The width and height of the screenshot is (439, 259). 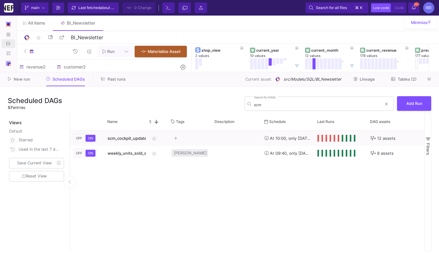 What do you see at coordinates (10, 107) in the screenshot?
I see `span: 57` at bounding box center [10, 107].